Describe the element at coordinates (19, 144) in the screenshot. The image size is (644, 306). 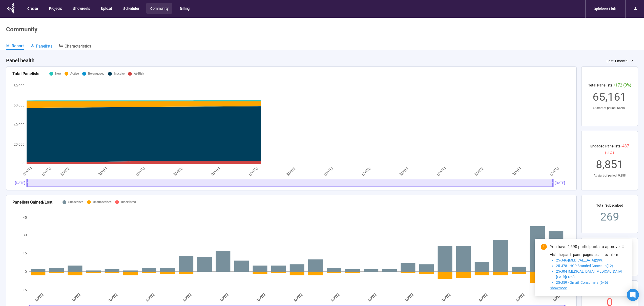
I see `tspan: 20,000` at that location.